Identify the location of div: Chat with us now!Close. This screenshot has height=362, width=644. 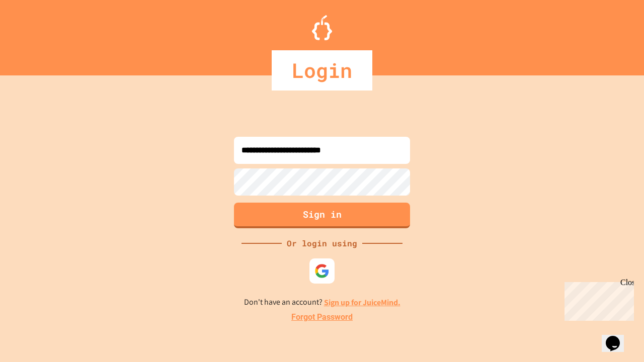
(37, 34).